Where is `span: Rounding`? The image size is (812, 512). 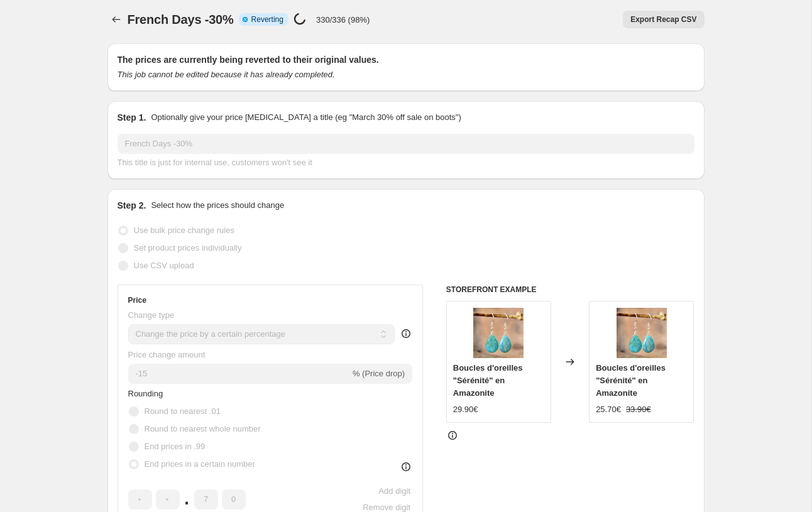 span: Rounding is located at coordinates (146, 393).